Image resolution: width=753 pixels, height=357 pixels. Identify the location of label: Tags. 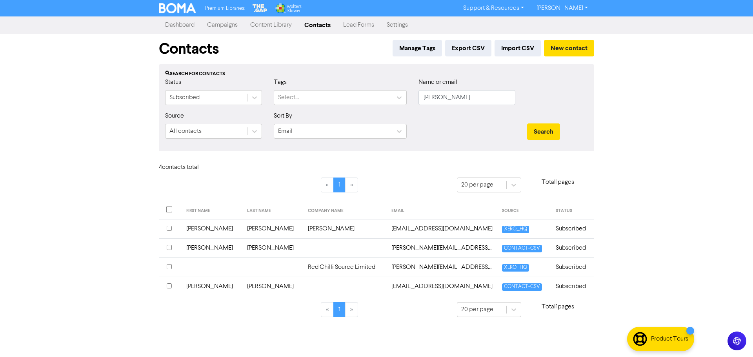
(280, 82).